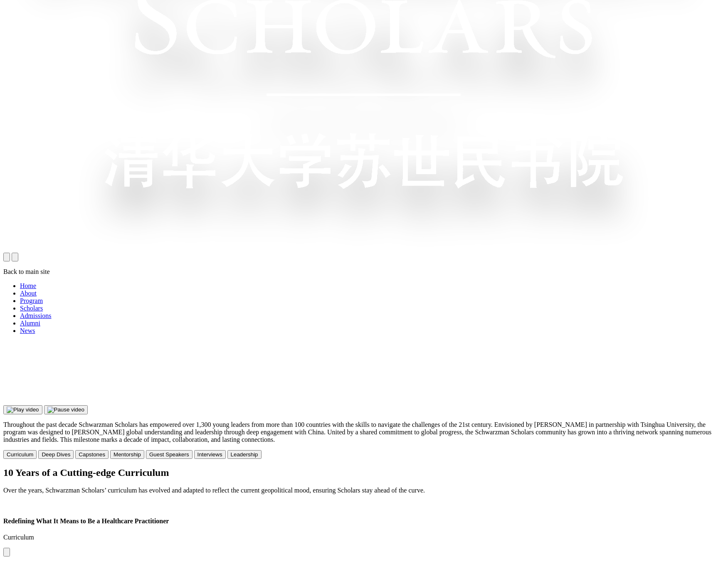  I want to click on img: Pause video, so click(66, 410).